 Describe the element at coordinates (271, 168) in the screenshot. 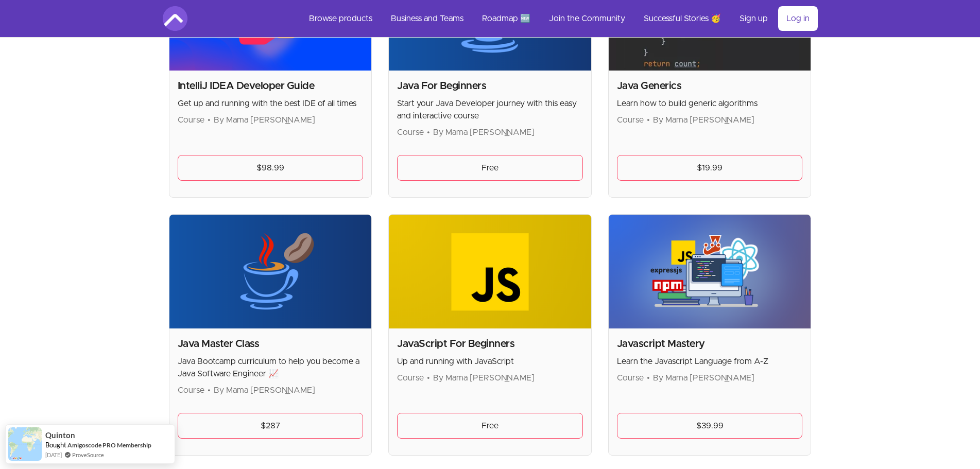

I see `a: $98.99` at that location.